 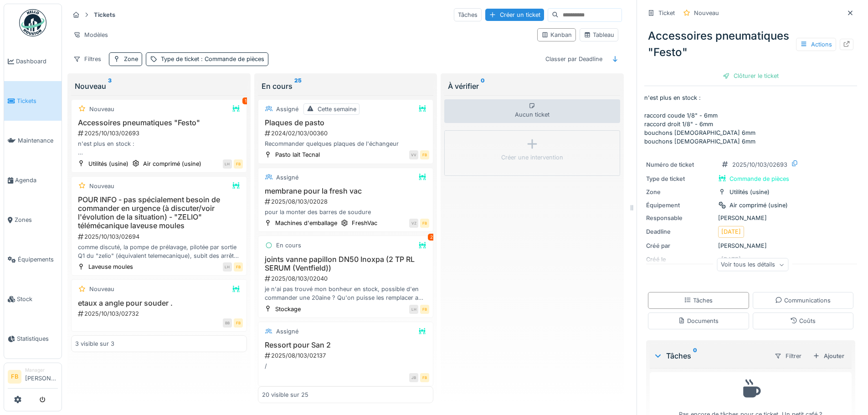 I want to click on sup: 3, so click(x=110, y=86).